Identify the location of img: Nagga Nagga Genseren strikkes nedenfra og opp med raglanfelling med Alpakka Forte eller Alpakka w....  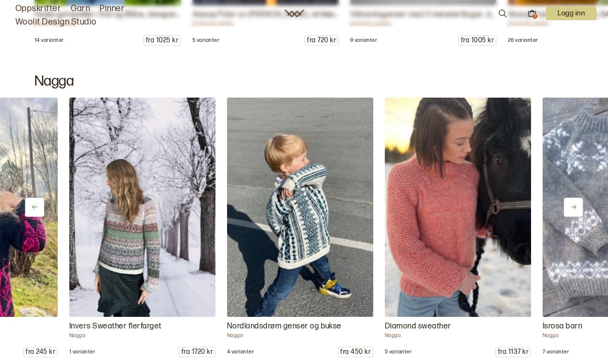
(143, 207).